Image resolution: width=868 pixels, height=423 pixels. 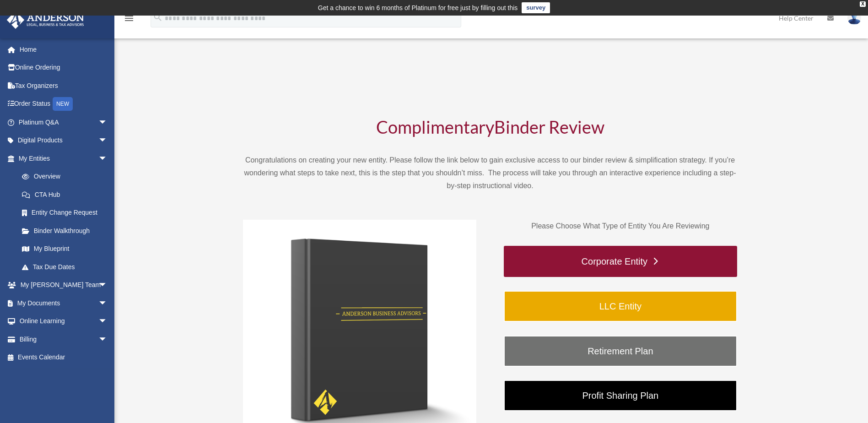 I want to click on a: Home, so click(x=63, y=50).